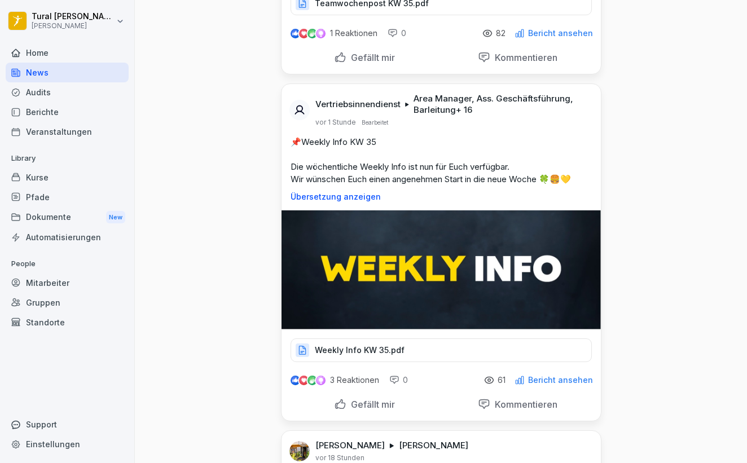 This screenshot has width=747, height=463. I want to click on div: New, so click(116, 217).